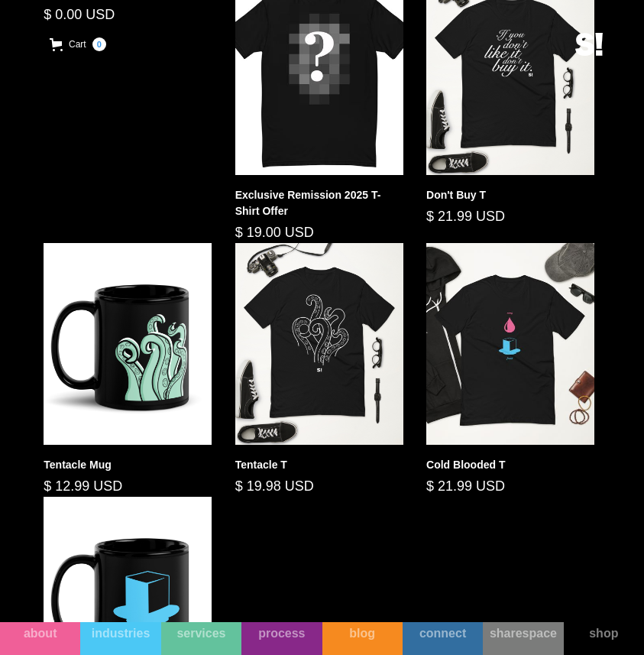 The width and height of the screenshot is (644, 655). Describe the element at coordinates (510, 195) in the screenshot. I see `div: Don't Buy T` at that location.